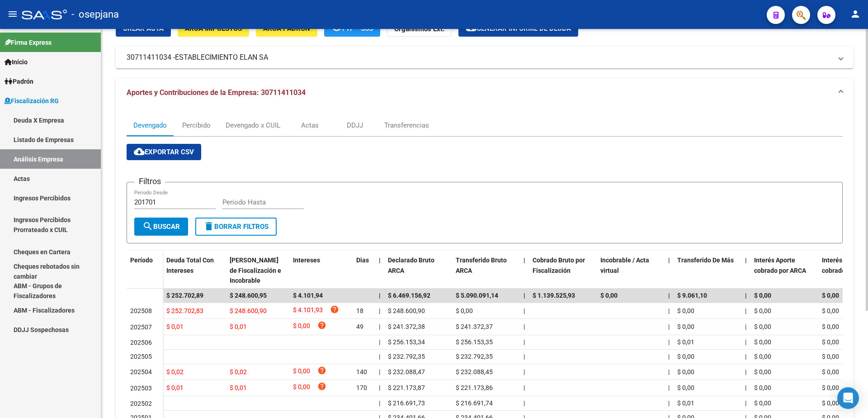  Describe the element at coordinates (780, 265) in the screenshot. I see `span: Interés Aporte cobrado por ARCA` at that location.